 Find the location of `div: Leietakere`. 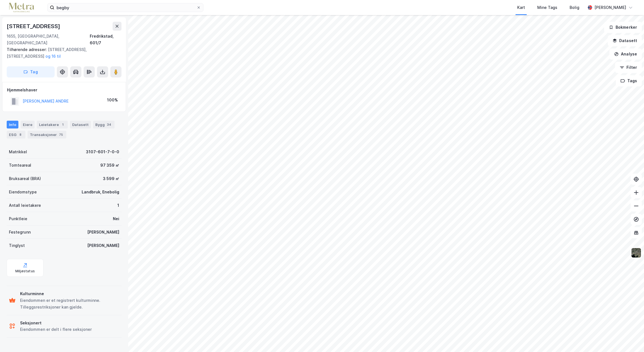

div: Leietakere is located at coordinates (52, 125).